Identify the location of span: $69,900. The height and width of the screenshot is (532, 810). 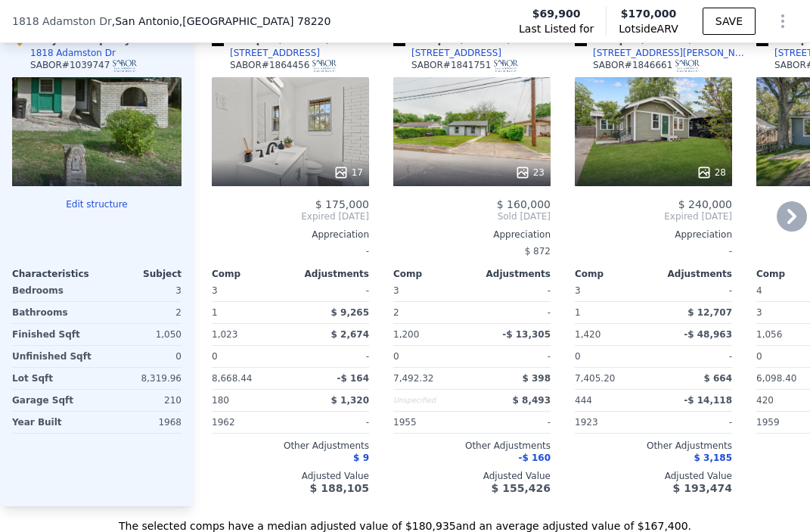
(556, 14).